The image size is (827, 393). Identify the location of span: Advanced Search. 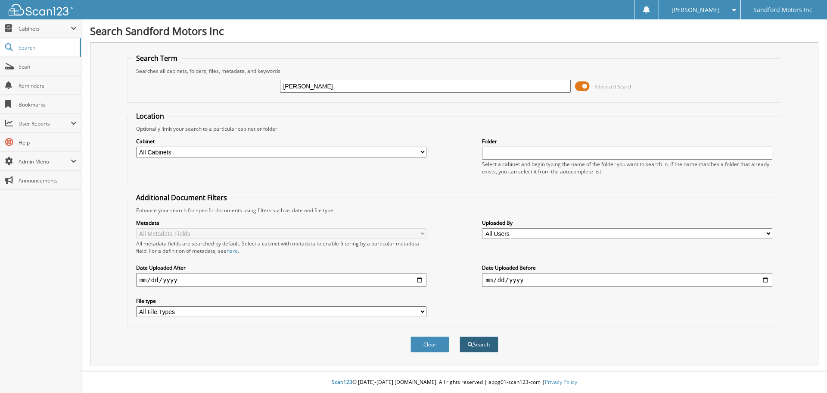
(614, 86).